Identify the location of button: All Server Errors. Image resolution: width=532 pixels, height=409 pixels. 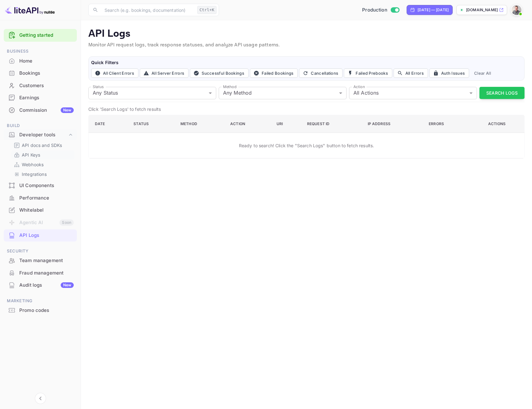
(164, 73).